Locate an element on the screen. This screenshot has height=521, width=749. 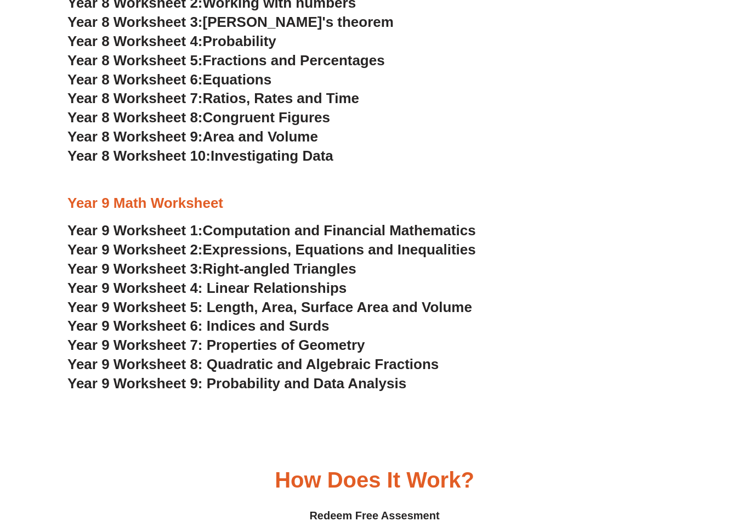
span: Year 9 Worksheet 4: Linear Relationships is located at coordinates (207, 288).